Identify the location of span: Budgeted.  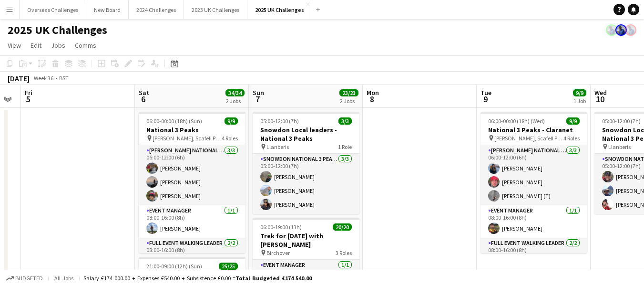
(29, 278).